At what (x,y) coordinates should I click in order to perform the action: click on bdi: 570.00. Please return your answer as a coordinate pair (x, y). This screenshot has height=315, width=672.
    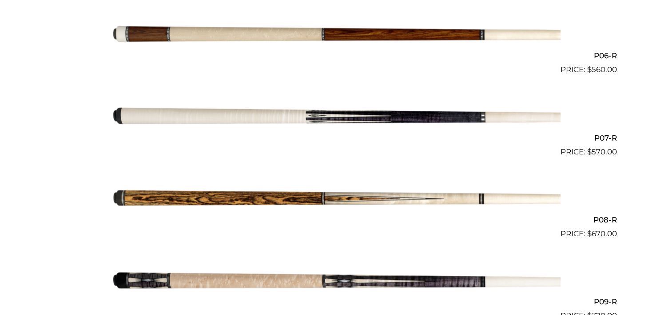
    Looking at the image, I should click on (602, 152).